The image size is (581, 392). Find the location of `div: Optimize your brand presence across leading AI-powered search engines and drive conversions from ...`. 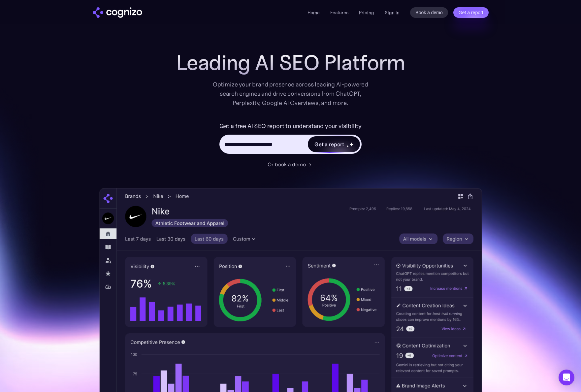

div: Optimize your brand presence across leading AI-powered search engines and drive conversions from ... is located at coordinates (291, 94).